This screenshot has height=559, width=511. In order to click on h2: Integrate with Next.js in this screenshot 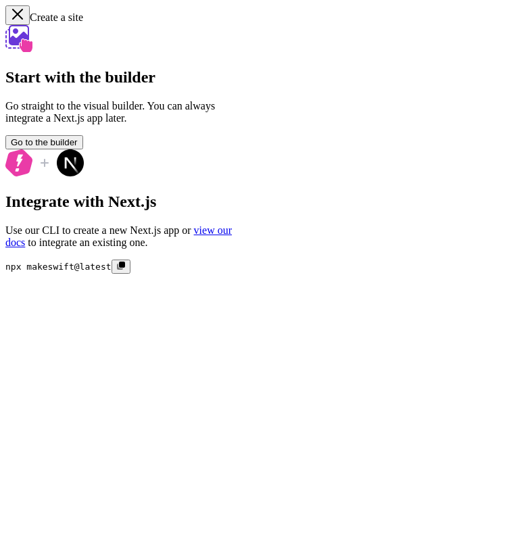, I will do `click(119, 201)`.